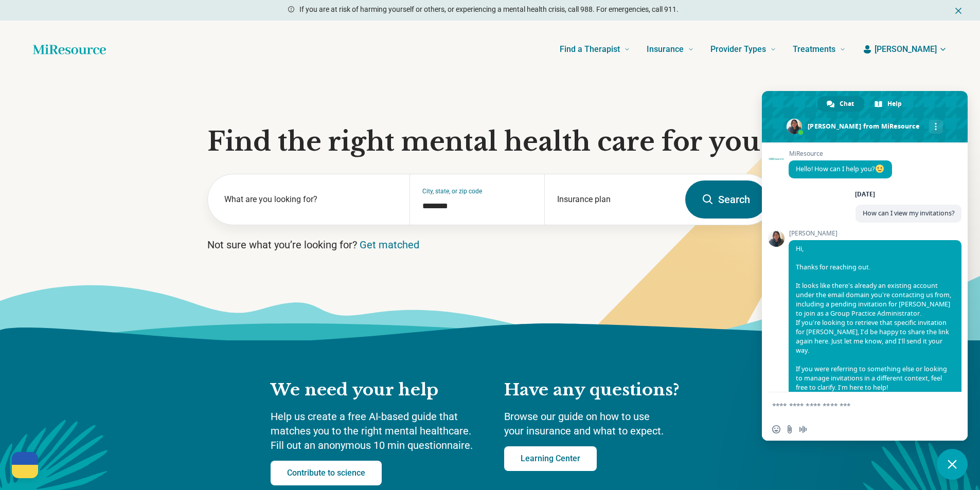  What do you see at coordinates (725, 200) in the screenshot?
I see `button: Search` at bounding box center [725, 200].